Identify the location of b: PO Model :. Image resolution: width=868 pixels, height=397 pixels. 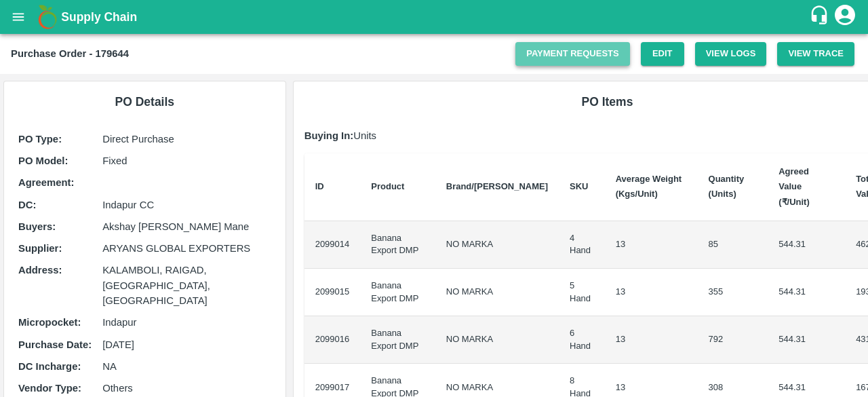
(43, 161).